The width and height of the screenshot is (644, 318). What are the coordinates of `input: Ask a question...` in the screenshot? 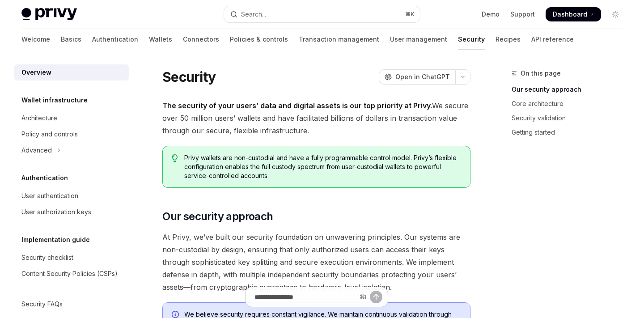 It's located at (305, 297).